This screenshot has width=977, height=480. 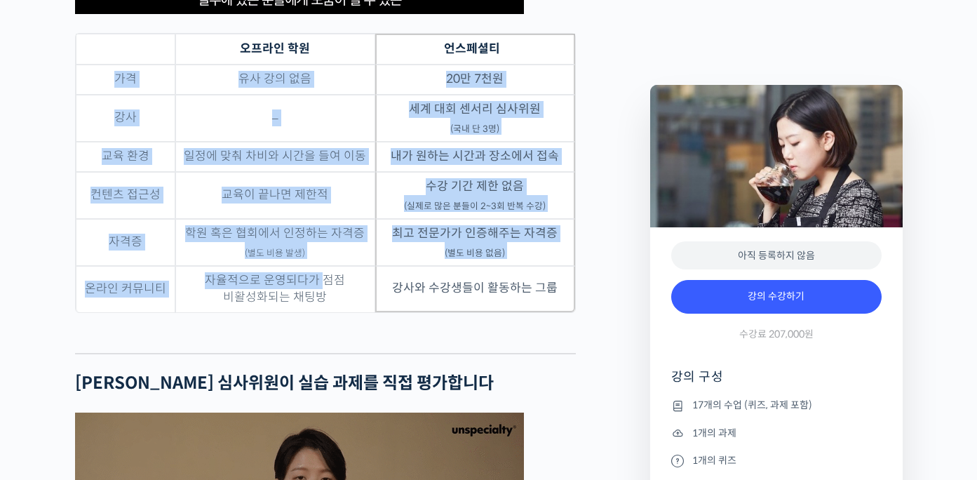 What do you see at coordinates (225, 390) in the screenshot?
I see `span: 설정` at bounding box center [225, 390].